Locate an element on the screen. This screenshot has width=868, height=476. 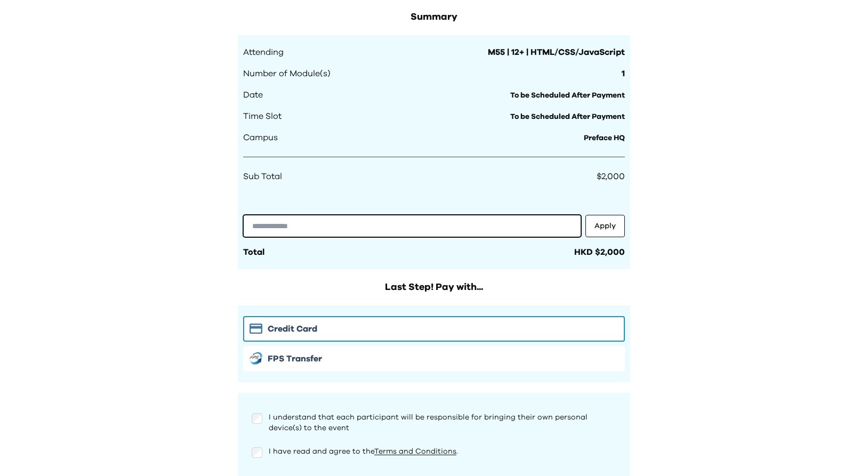
span: Attending is located at coordinates (264, 52).